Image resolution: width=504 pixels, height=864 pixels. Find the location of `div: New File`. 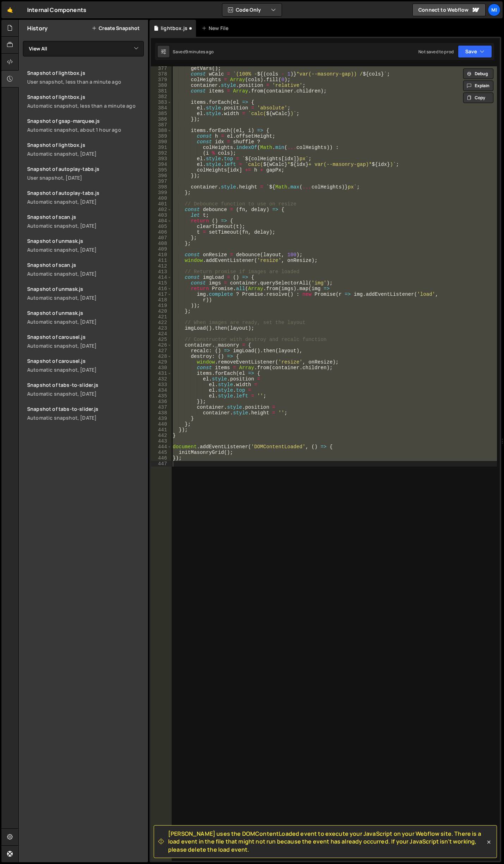

div: New File is located at coordinates (217, 28).